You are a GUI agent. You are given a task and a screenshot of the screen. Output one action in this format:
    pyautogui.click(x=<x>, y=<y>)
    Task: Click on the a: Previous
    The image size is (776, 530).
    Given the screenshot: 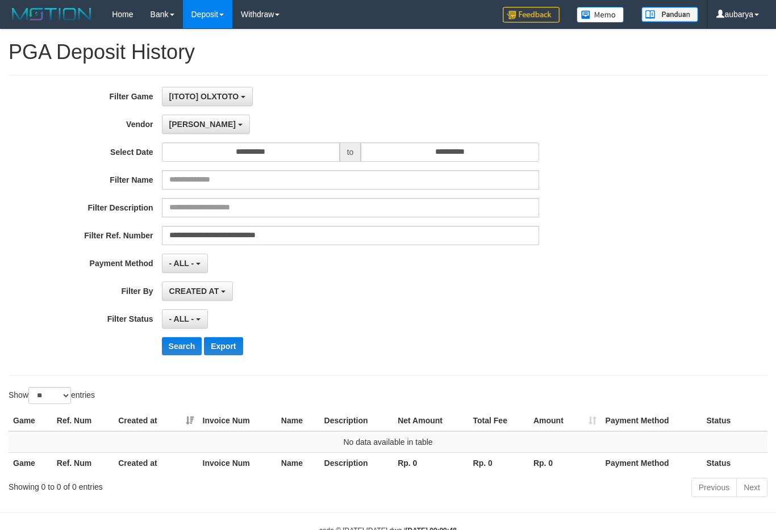 What is the action you would take?
    pyautogui.click(x=714, y=488)
    